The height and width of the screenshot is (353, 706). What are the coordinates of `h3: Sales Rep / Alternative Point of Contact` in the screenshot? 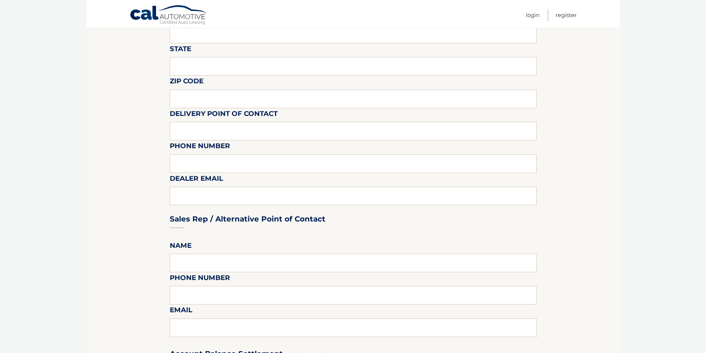 It's located at (248, 219).